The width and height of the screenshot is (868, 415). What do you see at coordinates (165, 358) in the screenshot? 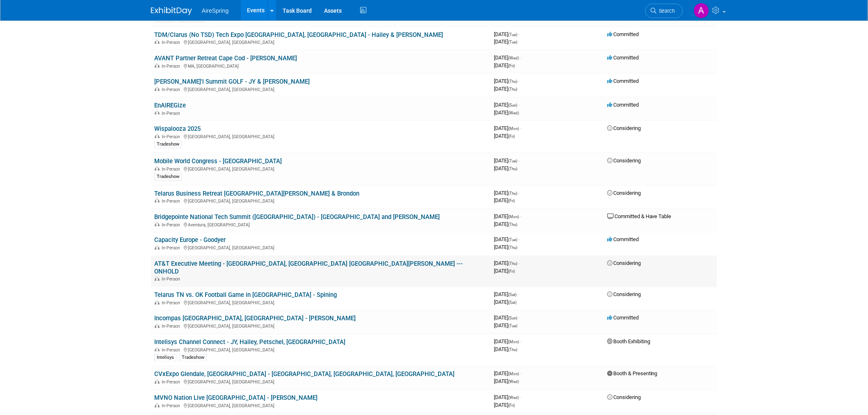
I see `div: Intelisys` at bounding box center [165, 358].